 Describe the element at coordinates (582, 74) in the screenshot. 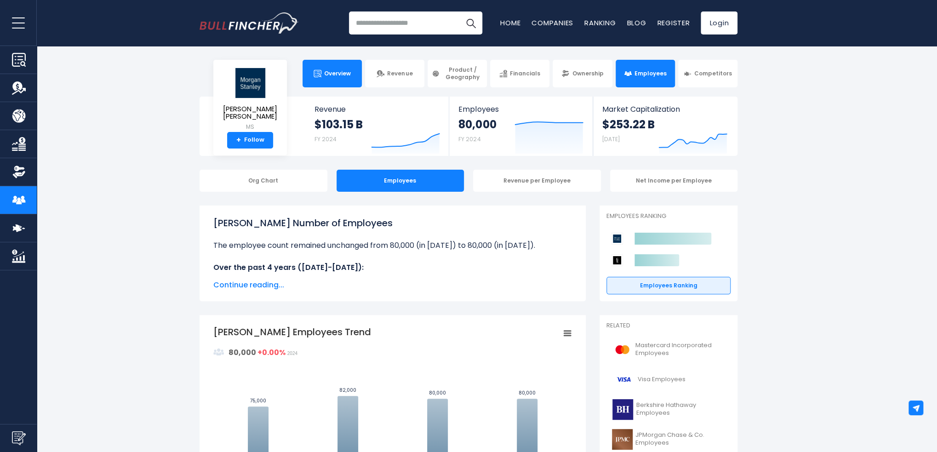

I see `a: Ownership` at that location.